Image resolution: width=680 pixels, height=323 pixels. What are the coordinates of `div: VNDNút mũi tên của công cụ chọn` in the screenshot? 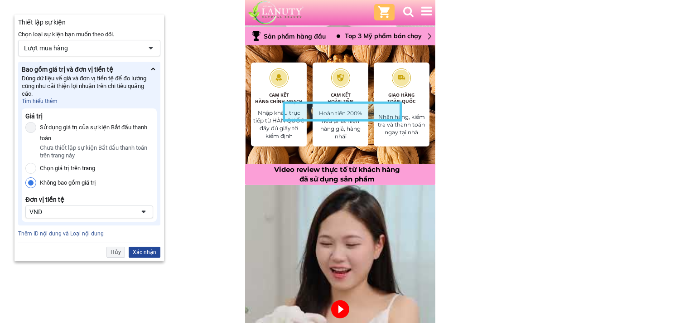 It's located at (89, 212).